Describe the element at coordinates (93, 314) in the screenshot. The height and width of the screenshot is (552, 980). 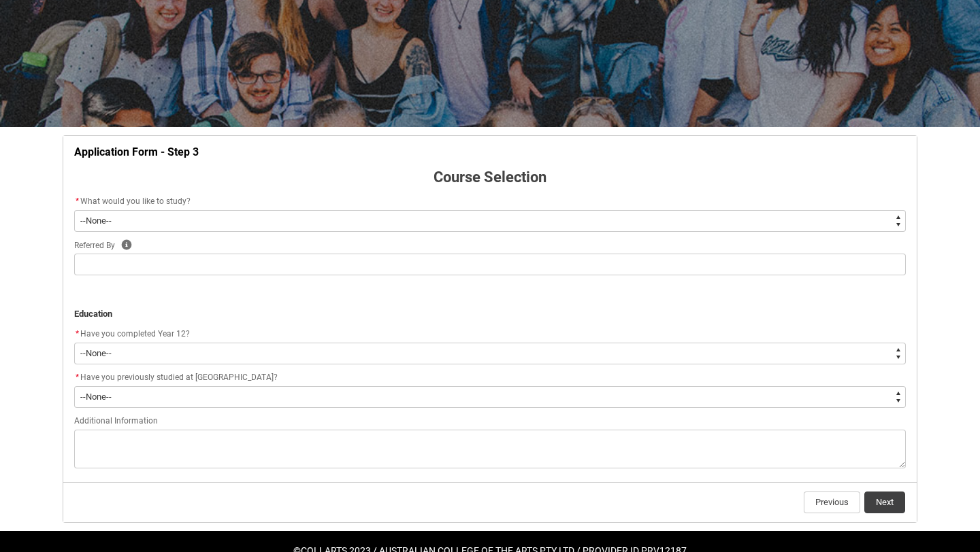
I see `strong: Education` at that location.